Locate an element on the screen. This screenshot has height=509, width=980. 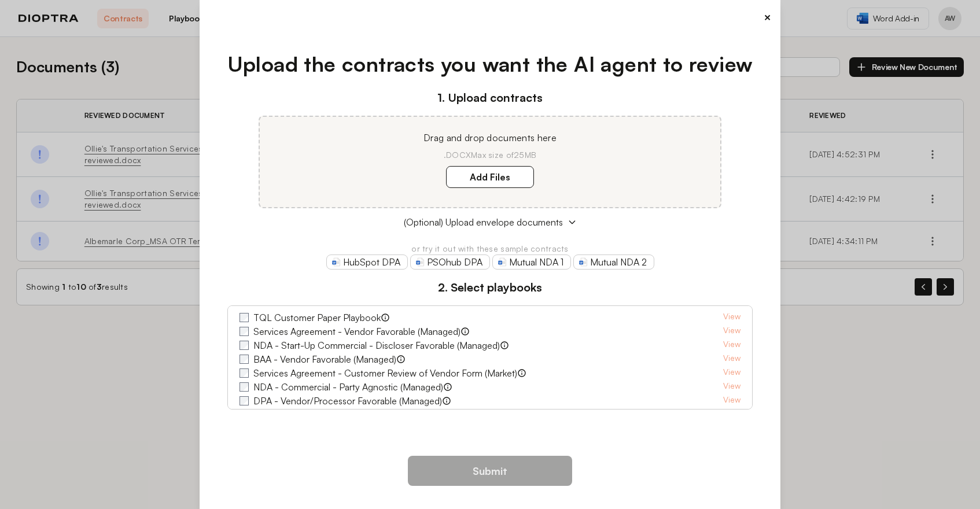
label: NDA - M&A - Buyer Favorable (Managed) is located at coordinates (338, 414).